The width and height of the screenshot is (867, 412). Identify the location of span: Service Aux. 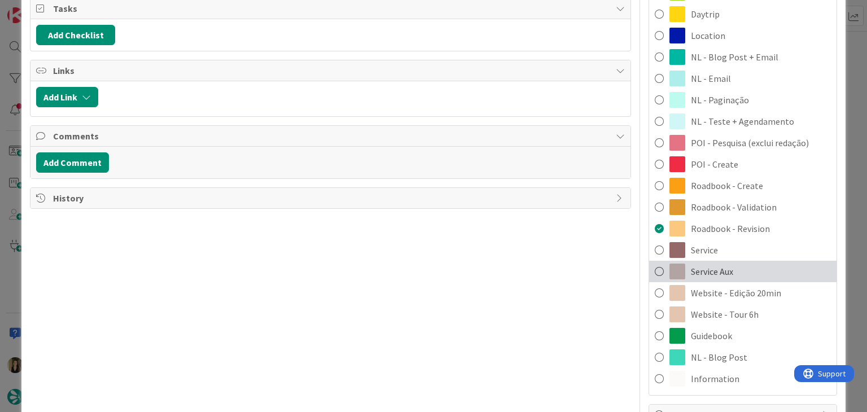
(712, 271).